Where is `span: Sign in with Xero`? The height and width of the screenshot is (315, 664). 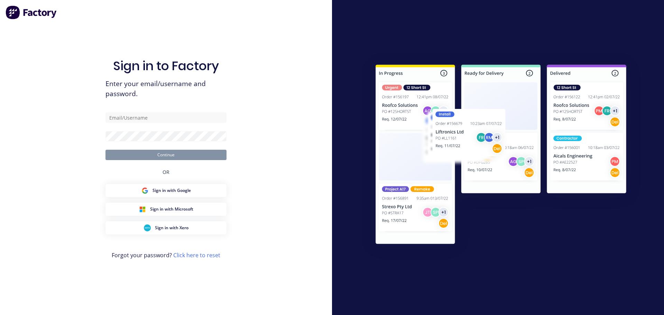
span: Sign in with Xero is located at coordinates (172, 228).